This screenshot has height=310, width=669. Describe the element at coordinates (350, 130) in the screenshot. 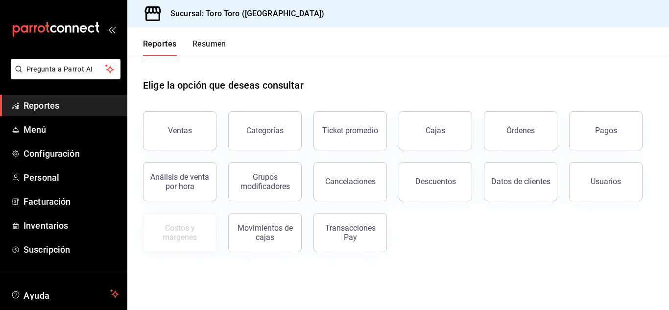

I see `div: Ticket promedio` at that location.